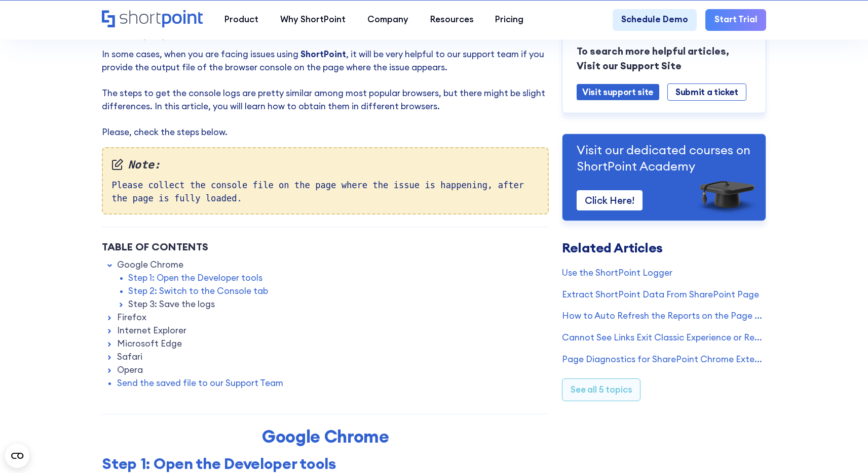 The height and width of the screenshot is (473, 868). What do you see at coordinates (130, 370) in the screenshot?
I see `a: Opera` at bounding box center [130, 370].